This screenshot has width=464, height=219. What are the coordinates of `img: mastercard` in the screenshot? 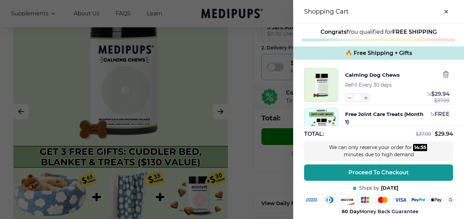 It's located at (383, 200).